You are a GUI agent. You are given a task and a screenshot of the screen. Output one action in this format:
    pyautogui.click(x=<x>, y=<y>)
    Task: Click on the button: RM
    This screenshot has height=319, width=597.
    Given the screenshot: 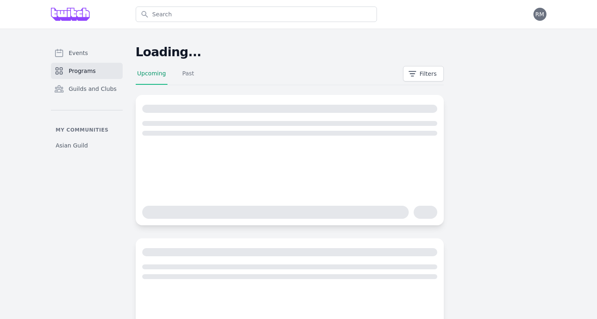 What is the action you would take?
    pyautogui.click(x=540, y=14)
    